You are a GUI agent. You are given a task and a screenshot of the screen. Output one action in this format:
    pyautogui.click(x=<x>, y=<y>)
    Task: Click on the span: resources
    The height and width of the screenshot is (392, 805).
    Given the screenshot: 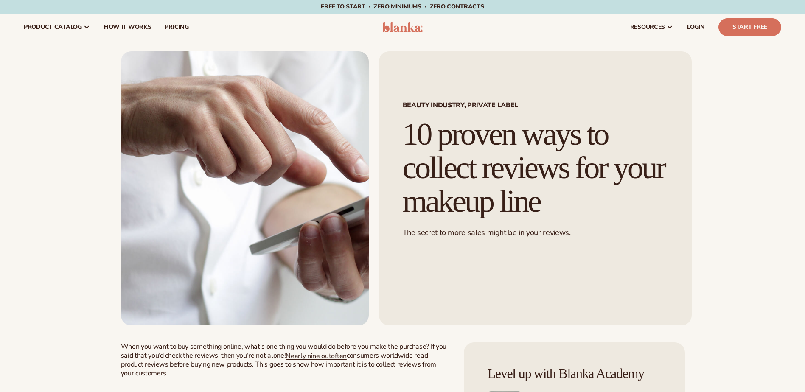 What is the action you would take?
    pyautogui.click(x=648, y=27)
    